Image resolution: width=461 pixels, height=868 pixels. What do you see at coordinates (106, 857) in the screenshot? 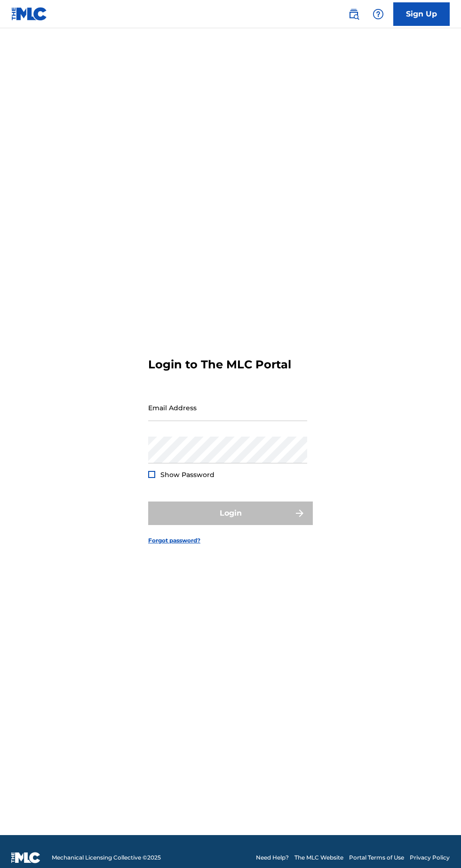
I see `span: Mechanical Licensing Collective © 2025` at bounding box center [106, 857].